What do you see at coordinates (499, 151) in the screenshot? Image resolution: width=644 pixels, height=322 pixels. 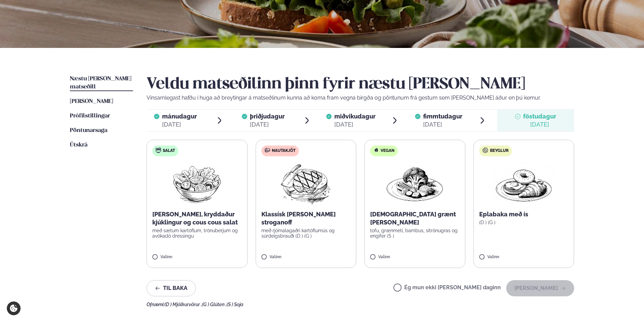 I see `span: Beyglur` at bounding box center [499, 151].